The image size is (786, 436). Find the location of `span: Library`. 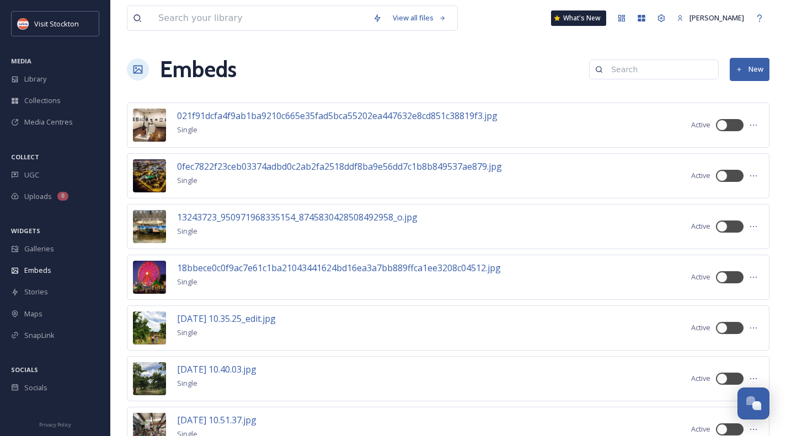

span: Library is located at coordinates (35, 79).